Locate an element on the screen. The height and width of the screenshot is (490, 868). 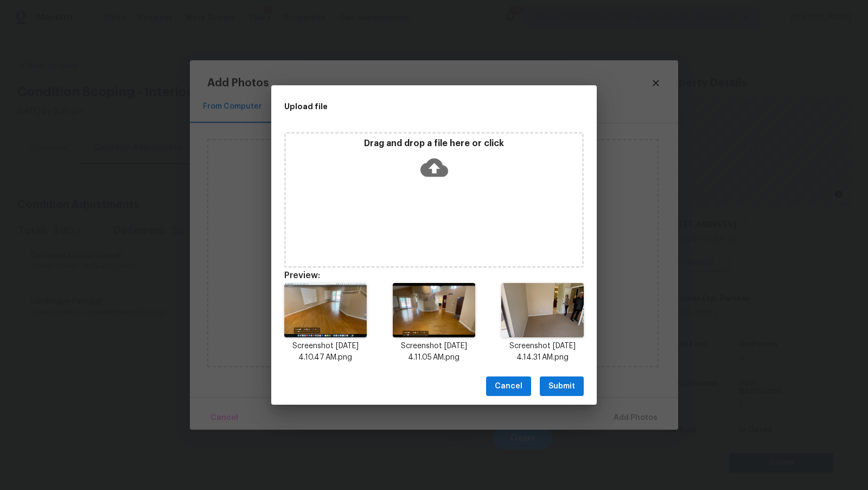
span: Cancel is located at coordinates (509, 386).